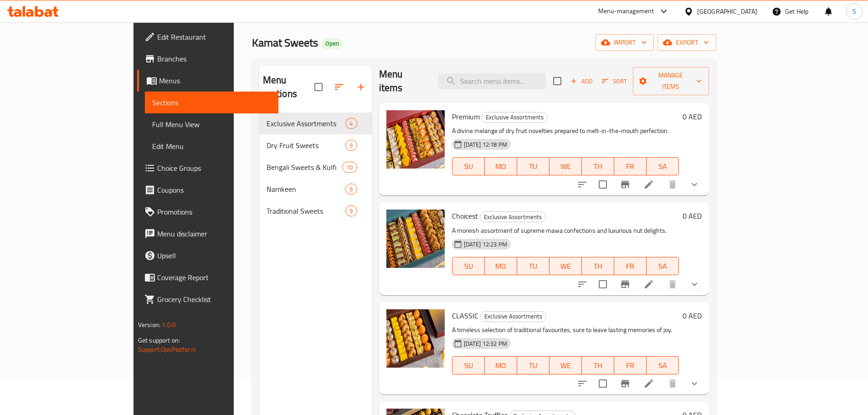 The image size is (868, 415). Describe the element at coordinates (670, 81) in the screenshot. I see `span: Manage items` at that location.